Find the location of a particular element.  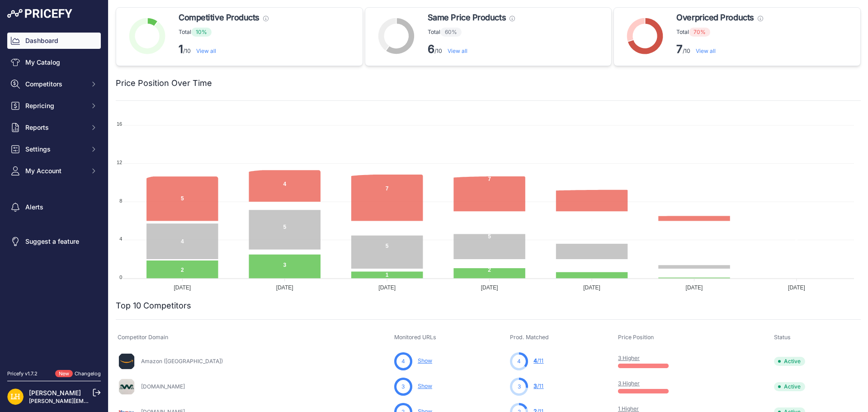

span: Competitor Domain is located at coordinates (143, 337).